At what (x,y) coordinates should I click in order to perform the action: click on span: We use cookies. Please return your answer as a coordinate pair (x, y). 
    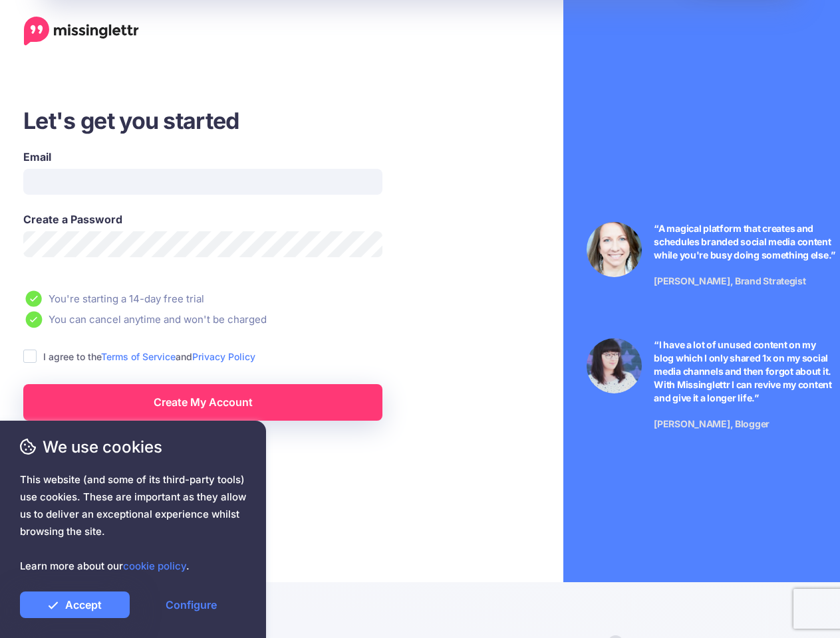
    Looking at the image, I should click on (133, 447).